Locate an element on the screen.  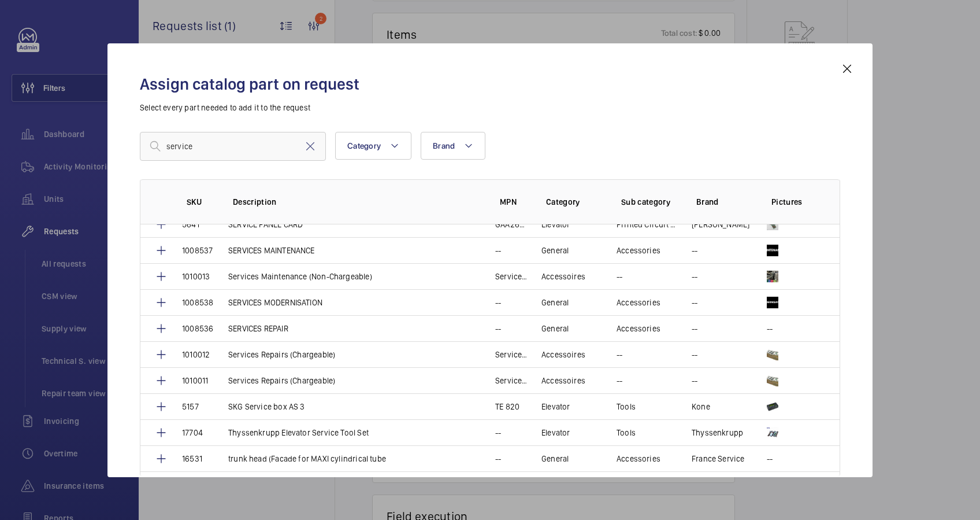
p: Category is located at coordinates (574, 202).